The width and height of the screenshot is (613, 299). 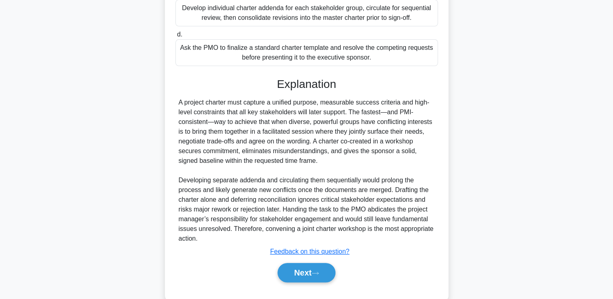 What do you see at coordinates (179, 34) in the screenshot?
I see `span: d.` at bounding box center [179, 34].